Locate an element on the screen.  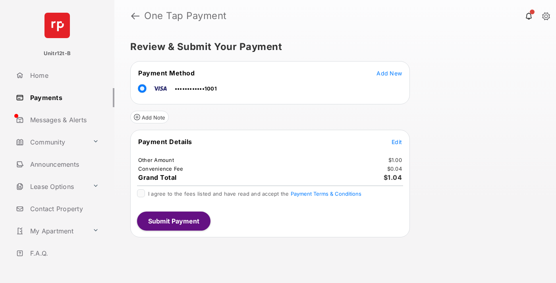
button: Submit Payment is located at coordinates (174, 221).